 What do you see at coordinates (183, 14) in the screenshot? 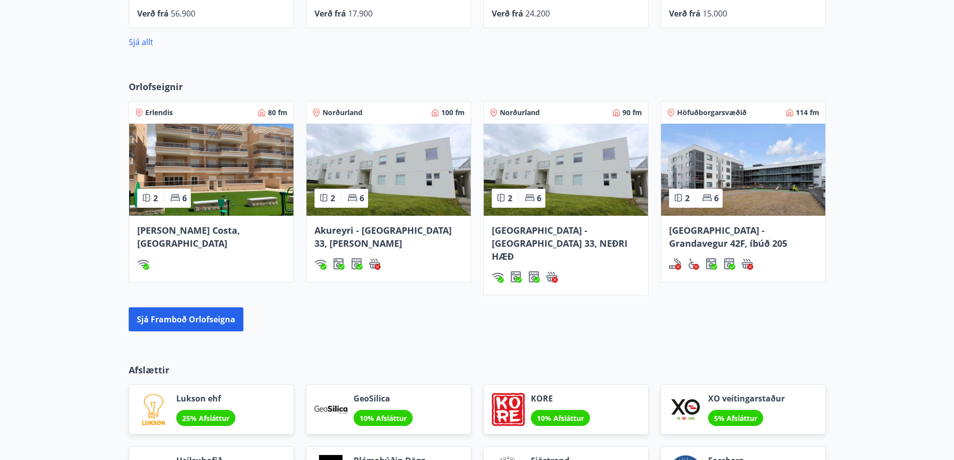
I see `span: 56.900` at bounding box center [183, 14].